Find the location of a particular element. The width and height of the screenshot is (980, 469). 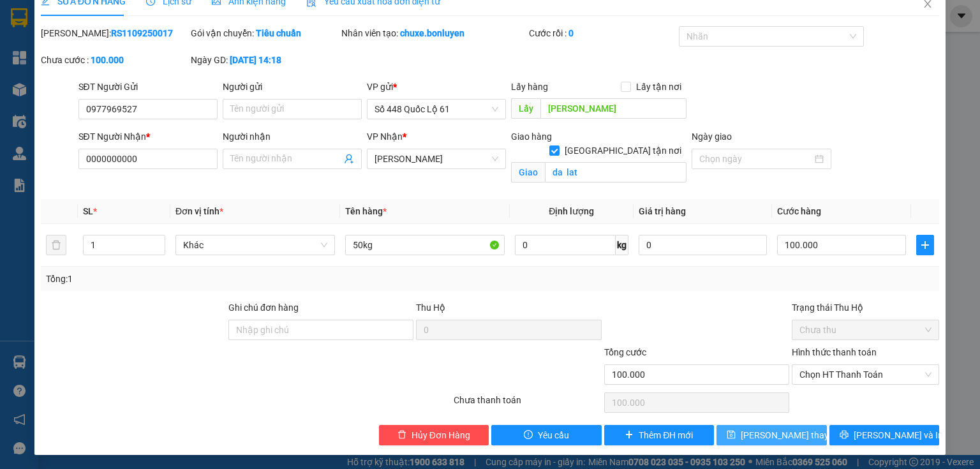

div: Người gửi is located at coordinates (292, 87).